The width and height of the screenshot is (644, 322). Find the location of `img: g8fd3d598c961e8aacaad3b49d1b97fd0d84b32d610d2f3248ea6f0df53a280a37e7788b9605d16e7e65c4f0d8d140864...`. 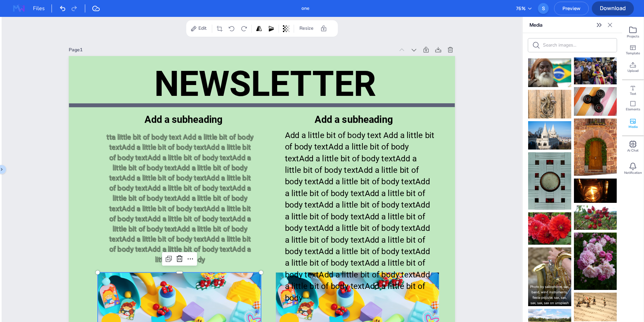

img: g8fd3d598c961e8aacaad3b49d1b97fd0d84b32d610d2f3248ea6f0df53a280a37e7788b9605d16e7e65c4f0d8d140864... is located at coordinates (596, 217).